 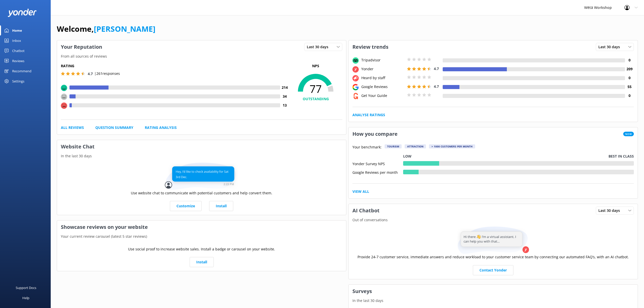 What do you see at coordinates (315, 89) in the screenshot?
I see `span: 77` at bounding box center [315, 89].